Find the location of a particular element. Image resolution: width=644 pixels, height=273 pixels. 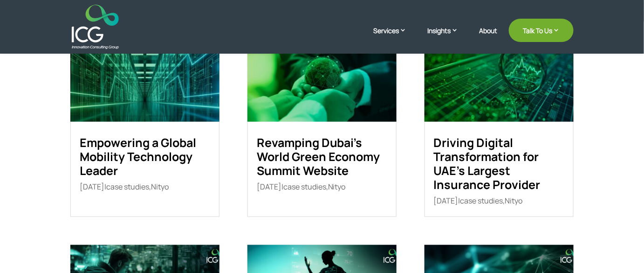

a: Driving Digital Transformation for UAE’s Largest Insurance Provider is located at coordinates (487, 163).